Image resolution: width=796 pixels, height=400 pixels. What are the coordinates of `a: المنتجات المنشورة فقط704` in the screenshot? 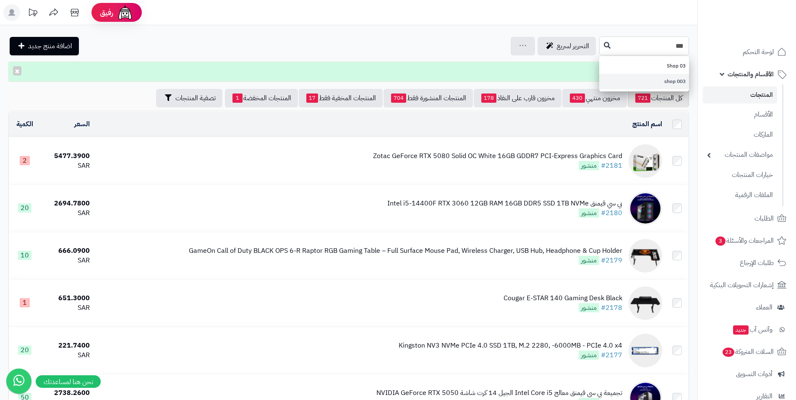 It's located at (428, 98).